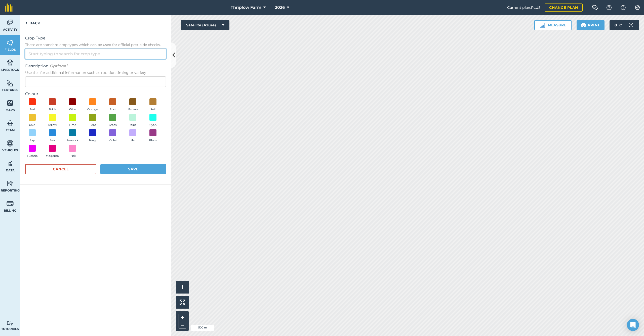 This screenshot has height=336, width=644. Describe the element at coordinates (53, 141) in the screenshot. I see `span: Sea` at that location.